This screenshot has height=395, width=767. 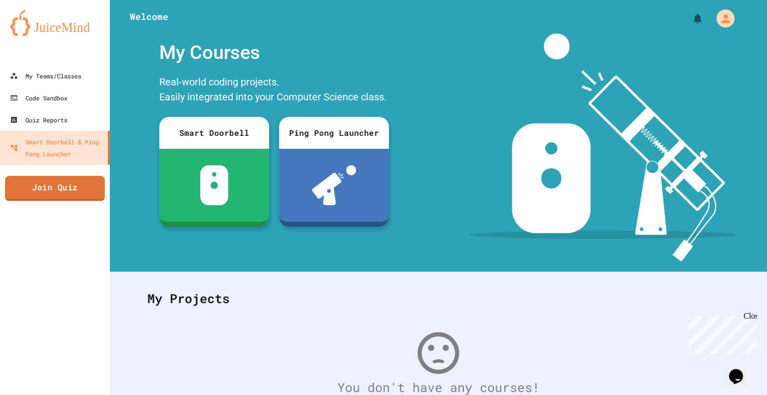 What do you see at coordinates (38, 120) in the screenshot?
I see `div: Quiz Reports` at bounding box center [38, 120].